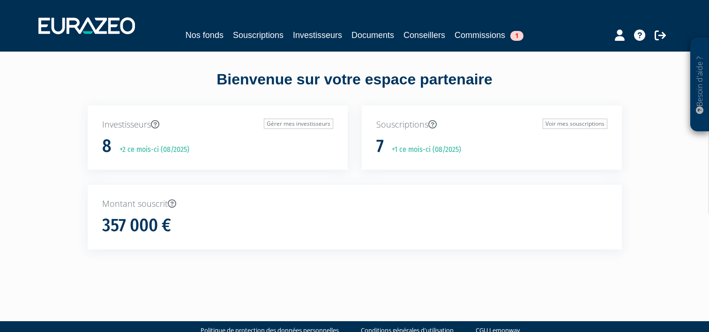  Describe the element at coordinates (489, 35) in the screenshot. I see `a: Commissions1` at that location.